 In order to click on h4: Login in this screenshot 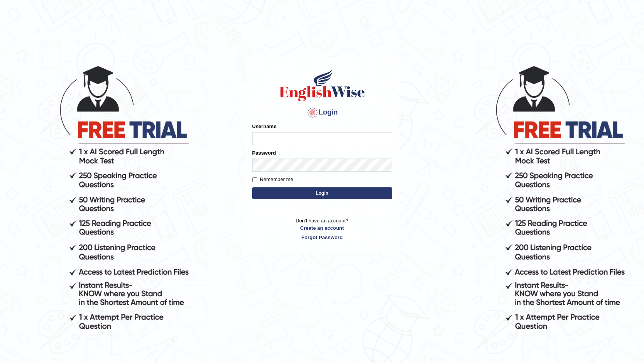, I will do `click(323, 112)`.